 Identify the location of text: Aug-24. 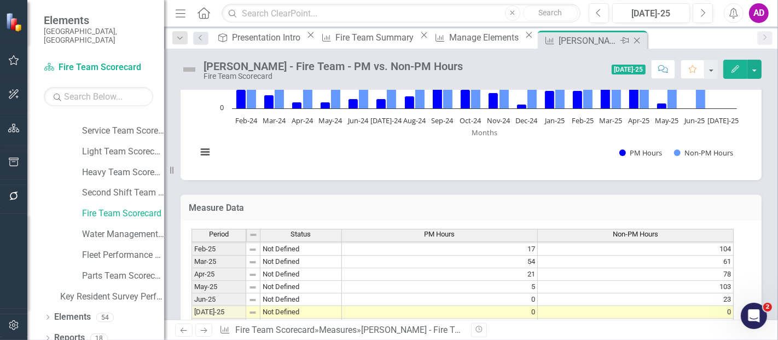
(415, 120).